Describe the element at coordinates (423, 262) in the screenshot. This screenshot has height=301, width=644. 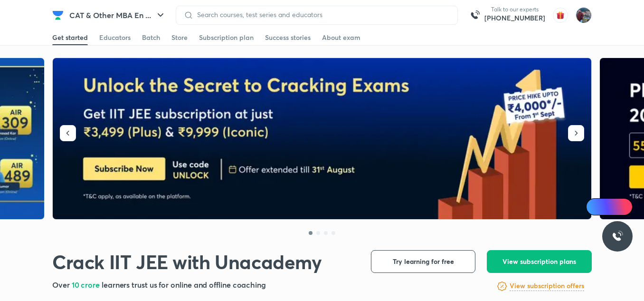
I see `span: Try learning for free` at that location.